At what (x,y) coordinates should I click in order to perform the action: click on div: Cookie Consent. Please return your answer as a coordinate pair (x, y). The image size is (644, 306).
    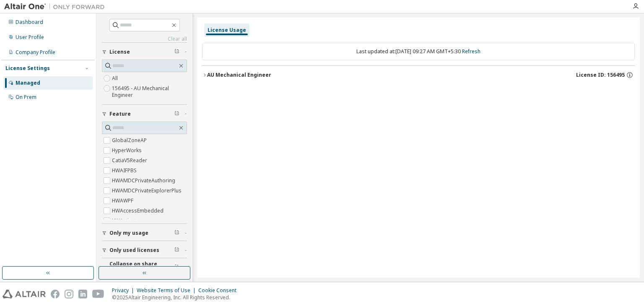
    Looking at the image, I should click on (220, 290).